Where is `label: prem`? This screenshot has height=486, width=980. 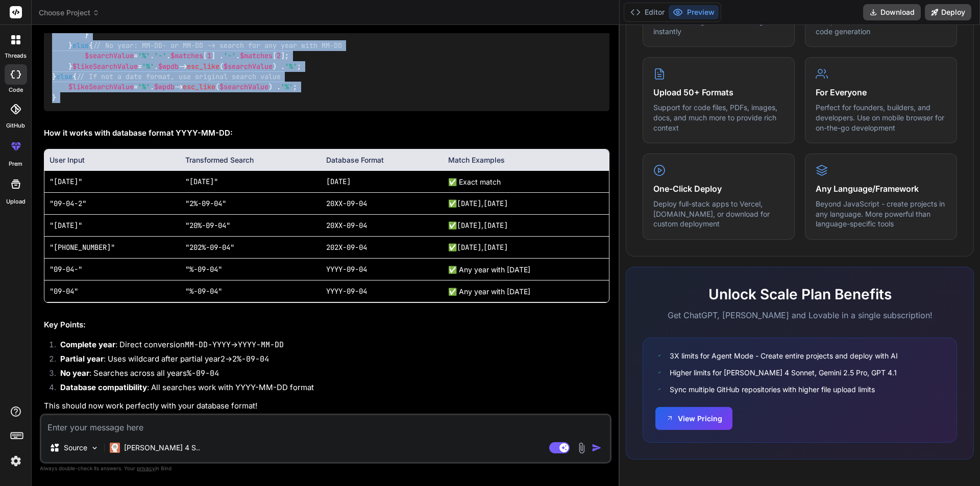
label: prem is located at coordinates (15, 164).